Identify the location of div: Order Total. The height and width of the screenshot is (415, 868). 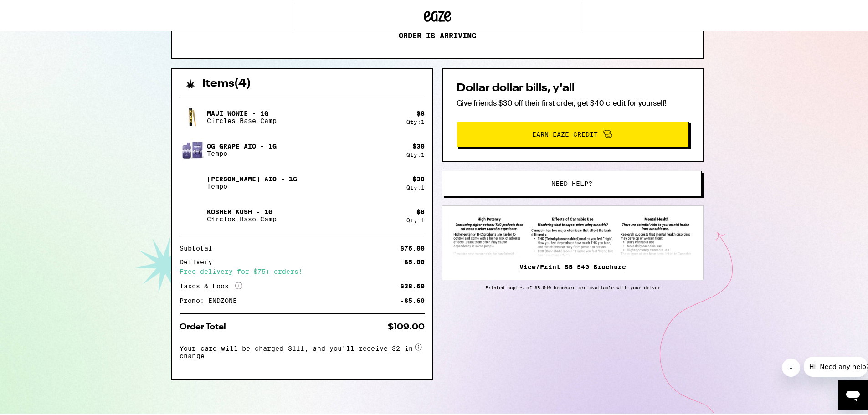
(206, 325).